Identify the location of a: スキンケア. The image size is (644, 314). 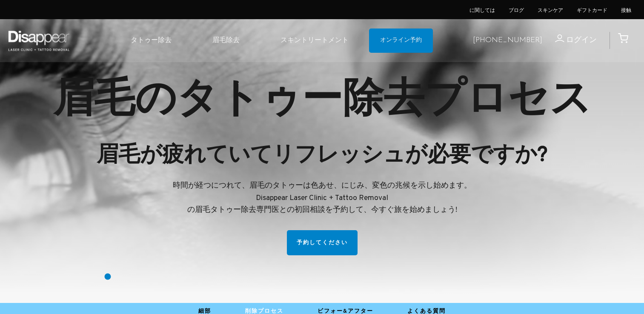
(550, 11).